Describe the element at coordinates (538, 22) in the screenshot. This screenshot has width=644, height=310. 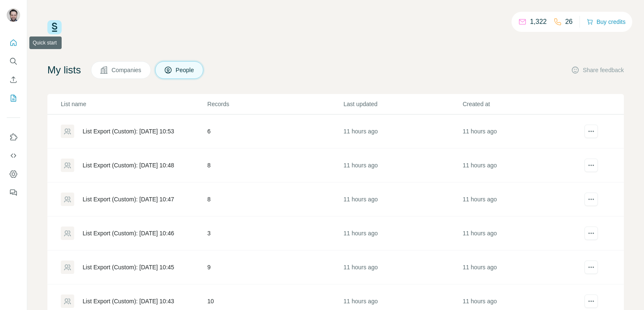
I see `p: 1,322` at that location.